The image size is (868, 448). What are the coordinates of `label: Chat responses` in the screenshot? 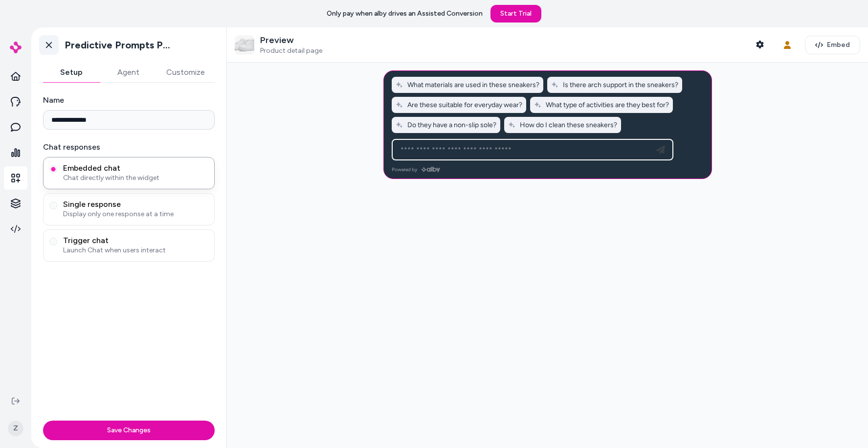 It's located at (129, 147).